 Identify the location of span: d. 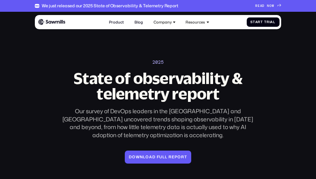
(154, 156).